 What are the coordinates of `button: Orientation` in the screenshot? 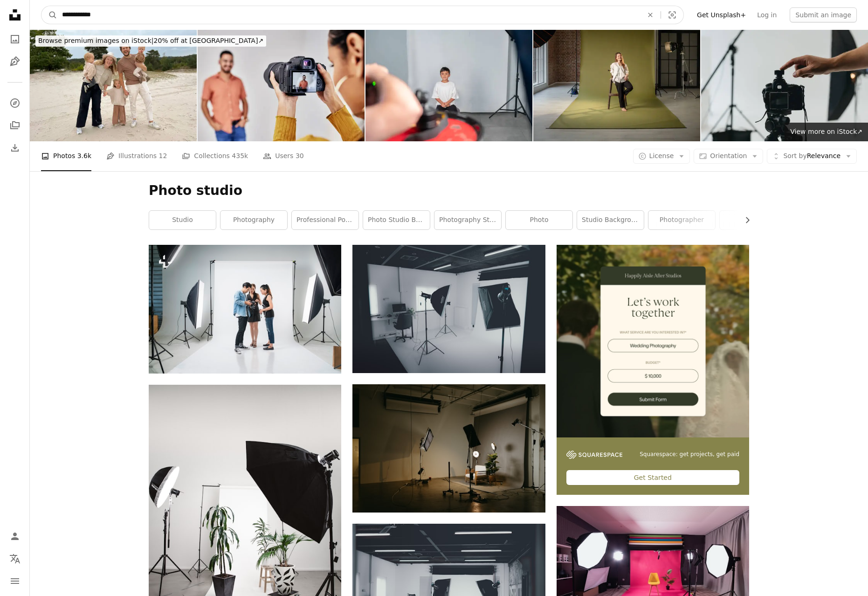 It's located at (728, 156).